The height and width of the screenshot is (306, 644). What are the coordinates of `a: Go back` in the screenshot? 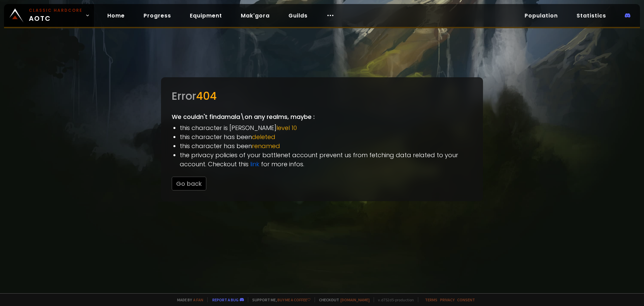 It's located at (189, 183).